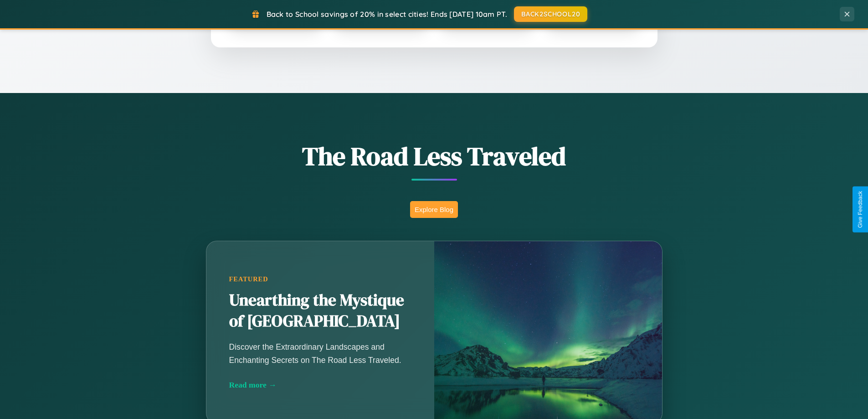 The height and width of the screenshot is (419, 868). What do you see at coordinates (320, 353) in the screenshot?
I see `p: Discover the Extraordinary Landscapes and Enchanting Secrets on The Road Less Traveled.` at bounding box center [320, 353].